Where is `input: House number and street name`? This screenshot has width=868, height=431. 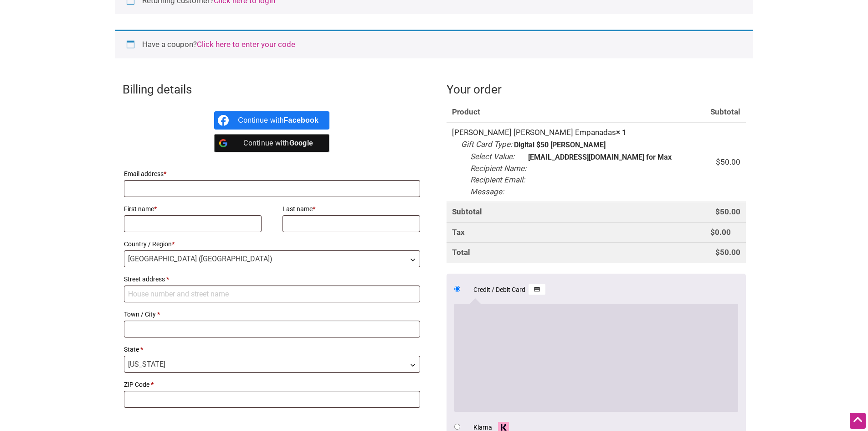
input: House number and street name is located at coordinates (272, 294).